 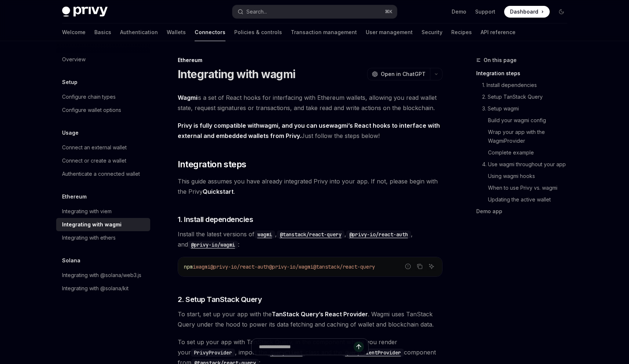 I want to click on a: Welcome, so click(x=74, y=32).